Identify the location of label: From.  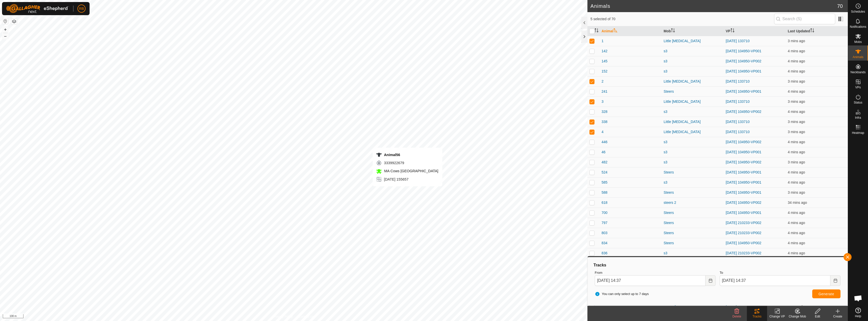
(655, 273).